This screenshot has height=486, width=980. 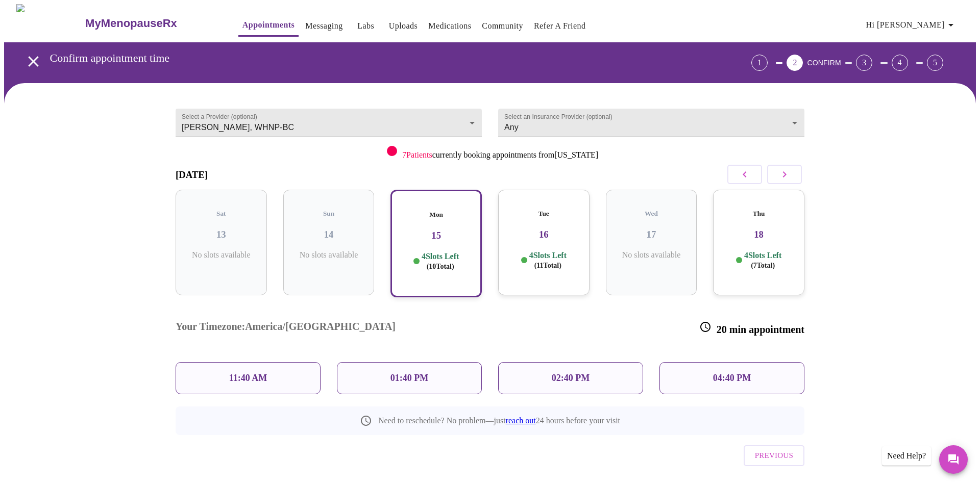 I want to click on a: Refer a Friend, so click(x=560, y=26).